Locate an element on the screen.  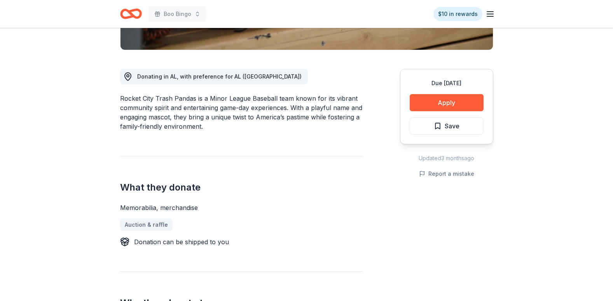
a: $10 in rewards is located at coordinates (458, 14).